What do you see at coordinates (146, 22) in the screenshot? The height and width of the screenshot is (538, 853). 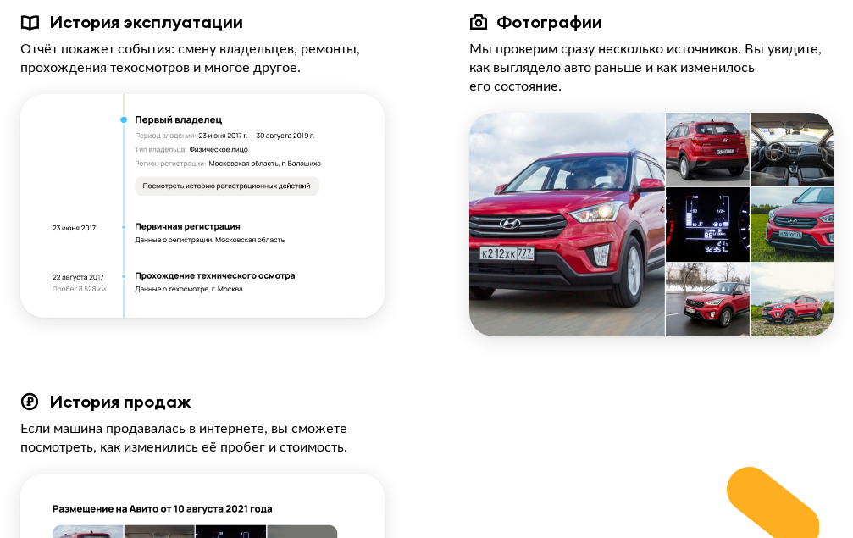 I see `div: История эксплуатации` at bounding box center [146, 22].